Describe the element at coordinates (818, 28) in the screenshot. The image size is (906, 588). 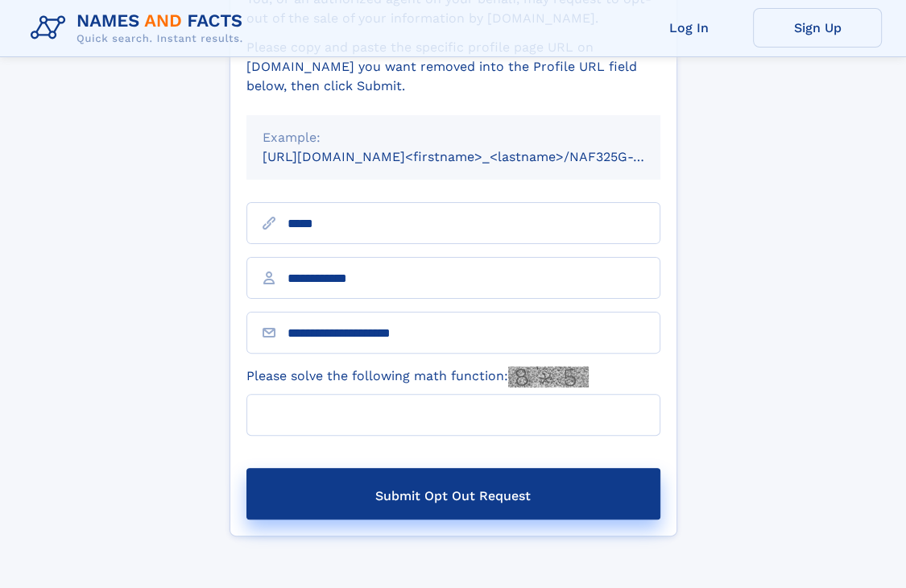
I see `a: Sign Up` at that location.